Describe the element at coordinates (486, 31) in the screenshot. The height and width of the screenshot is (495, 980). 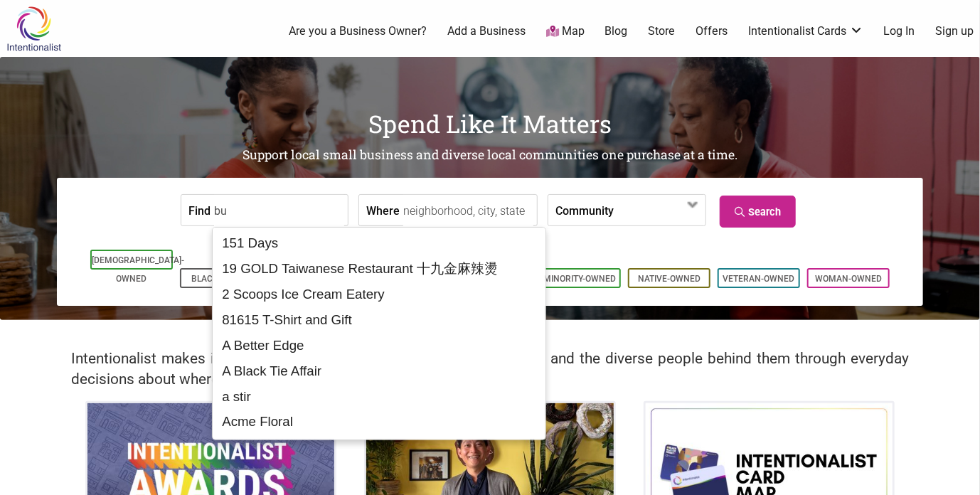
I see `a: Add a Business` at that location.